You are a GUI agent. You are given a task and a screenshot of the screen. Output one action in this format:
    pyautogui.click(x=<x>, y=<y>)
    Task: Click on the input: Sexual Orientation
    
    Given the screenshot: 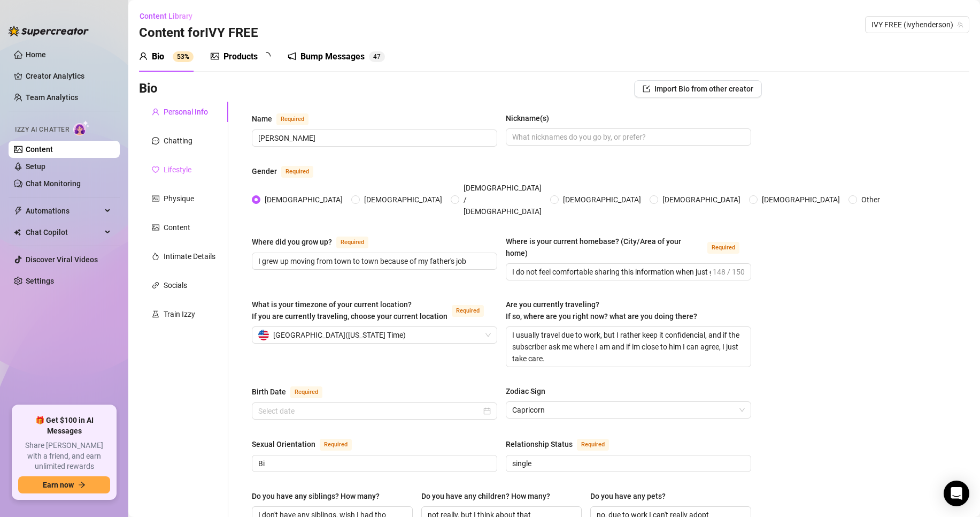 What is the action you would take?
    pyautogui.click(x=373, y=464)
    